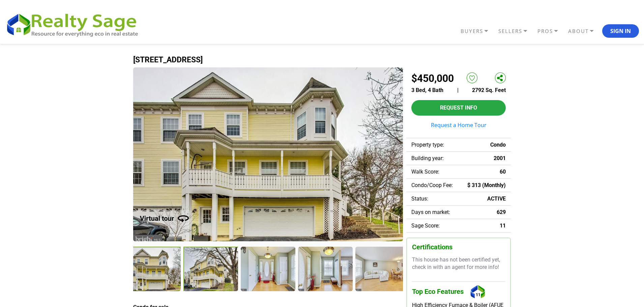  I want to click on h3: Certifications, so click(458, 247).